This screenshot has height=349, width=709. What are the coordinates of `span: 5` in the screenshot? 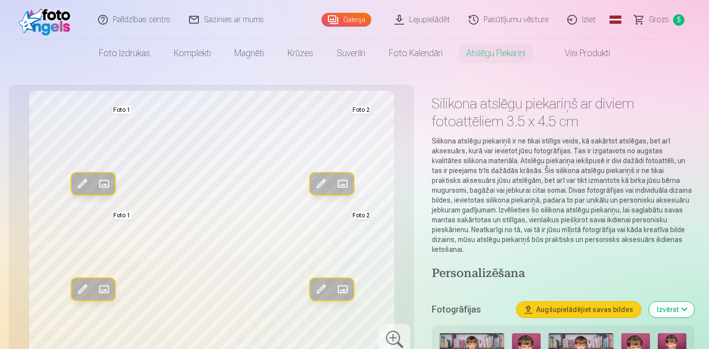 It's located at (679, 20).